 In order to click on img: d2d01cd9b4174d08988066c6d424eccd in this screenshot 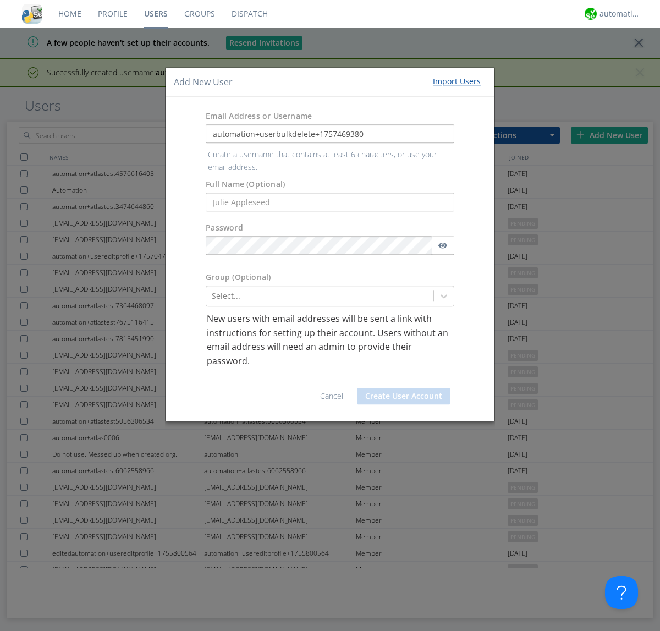, I will do `click(591, 14)`.